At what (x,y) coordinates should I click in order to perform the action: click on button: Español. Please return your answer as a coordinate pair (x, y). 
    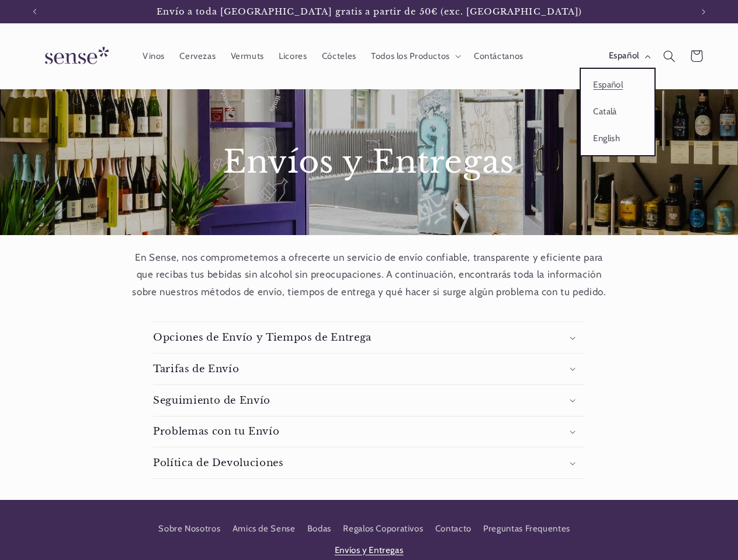
    Looking at the image, I should click on (628, 56).